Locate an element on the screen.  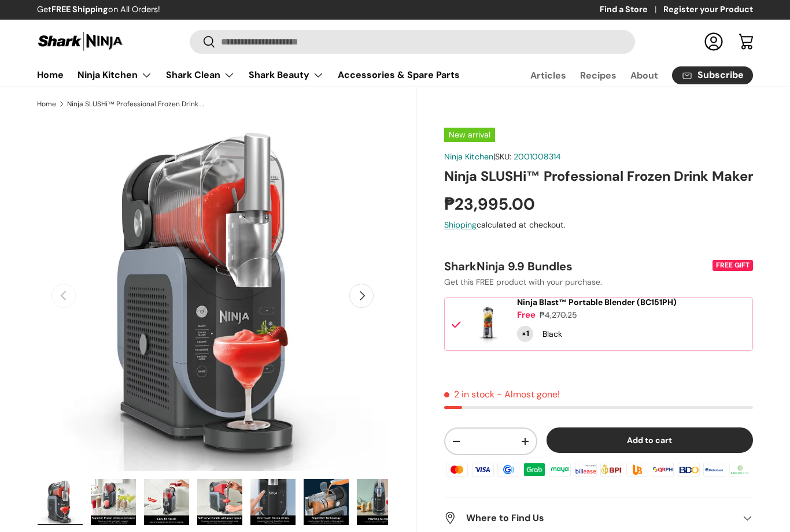
img: master is located at coordinates (457, 470).